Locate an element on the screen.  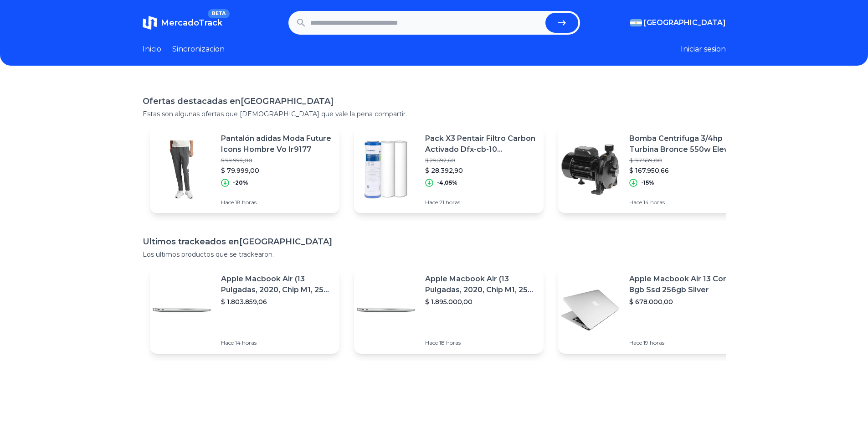
p: -20% is located at coordinates (241, 183).